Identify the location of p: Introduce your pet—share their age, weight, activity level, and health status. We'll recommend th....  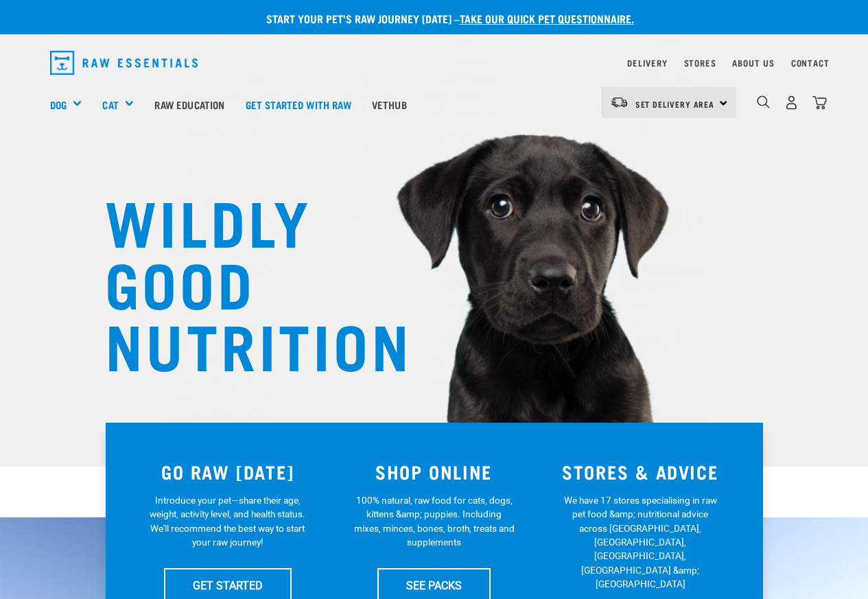
(227, 522).